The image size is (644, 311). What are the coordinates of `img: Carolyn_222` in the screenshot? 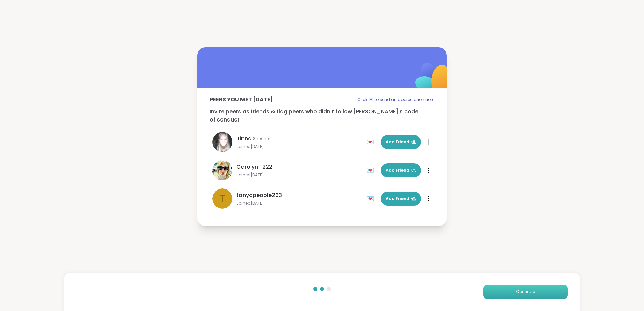 It's located at (222, 170).